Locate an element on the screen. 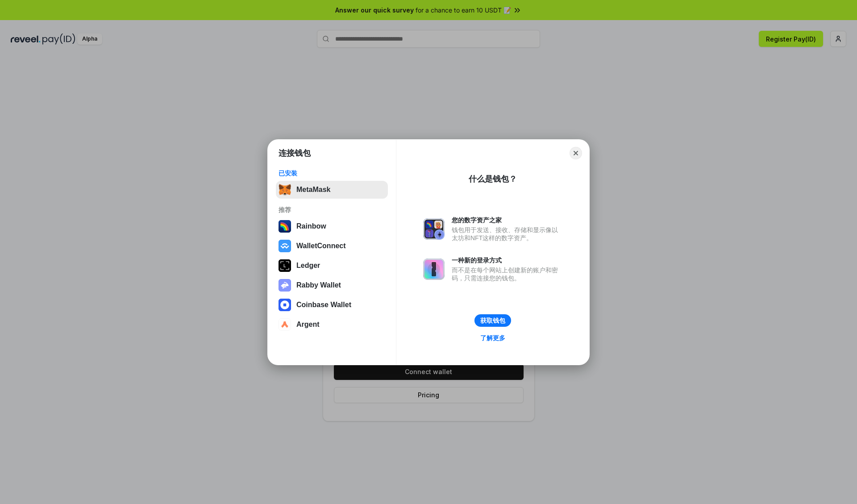 This screenshot has height=504, width=857. button: Rainbow is located at coordinates (332, 227).